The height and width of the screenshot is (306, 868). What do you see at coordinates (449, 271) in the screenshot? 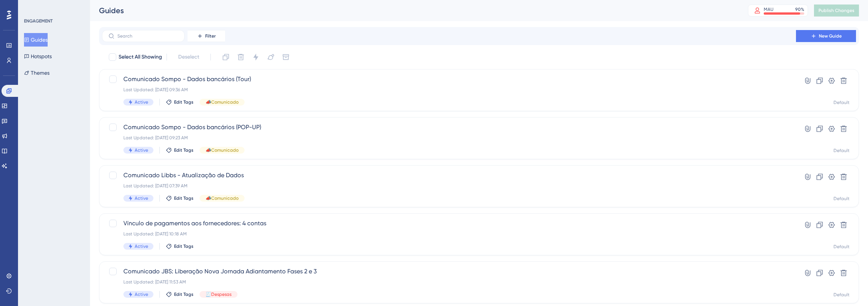
I see `span: Comunicado JBS: Liberação Nova Jornada Adiantamento Fases 2 e 3` at bounding box center [449, 271].